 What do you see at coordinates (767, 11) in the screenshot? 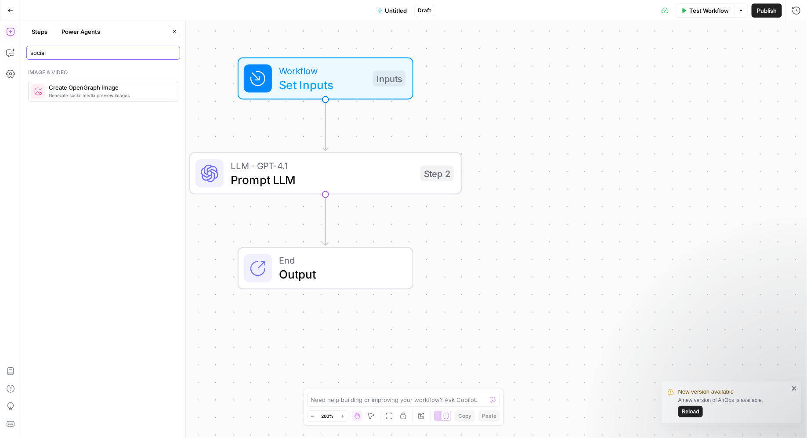
I see `button: Publish` at bounding box center [767, 11].